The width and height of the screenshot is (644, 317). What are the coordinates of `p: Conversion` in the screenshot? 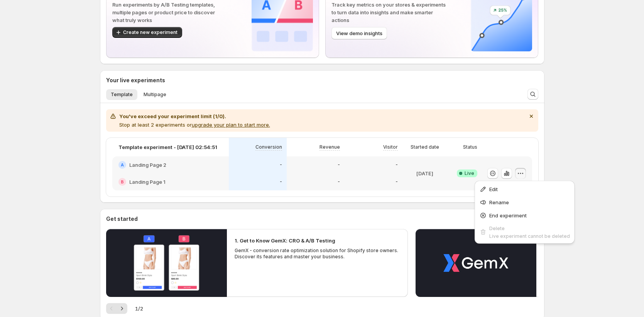 It's located at (269, 147).